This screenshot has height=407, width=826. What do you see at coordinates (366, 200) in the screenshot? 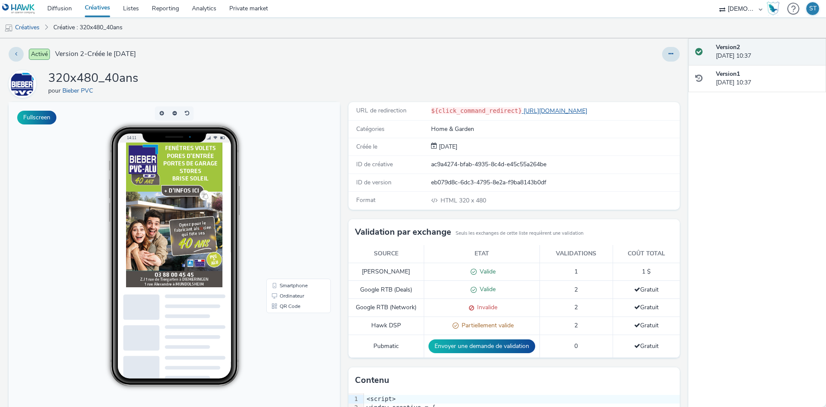
I see `span: Format` at bounding box center [366, 200].